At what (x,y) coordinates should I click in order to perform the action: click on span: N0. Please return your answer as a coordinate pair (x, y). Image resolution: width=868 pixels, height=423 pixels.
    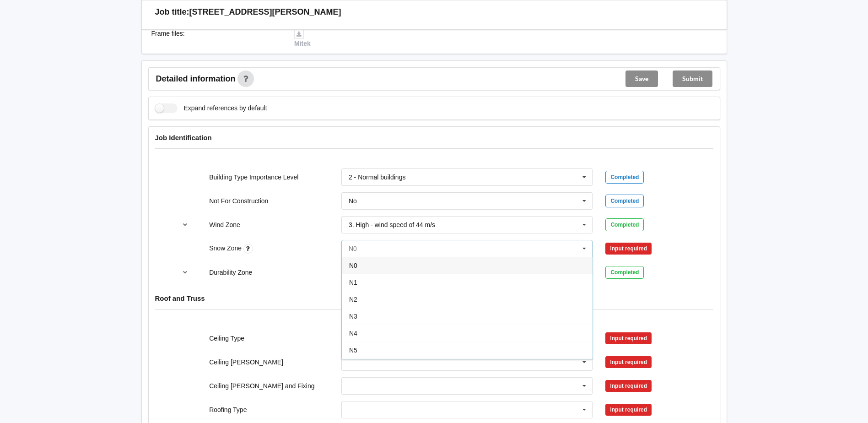
    Looking at the image, I should click on (353, 266).